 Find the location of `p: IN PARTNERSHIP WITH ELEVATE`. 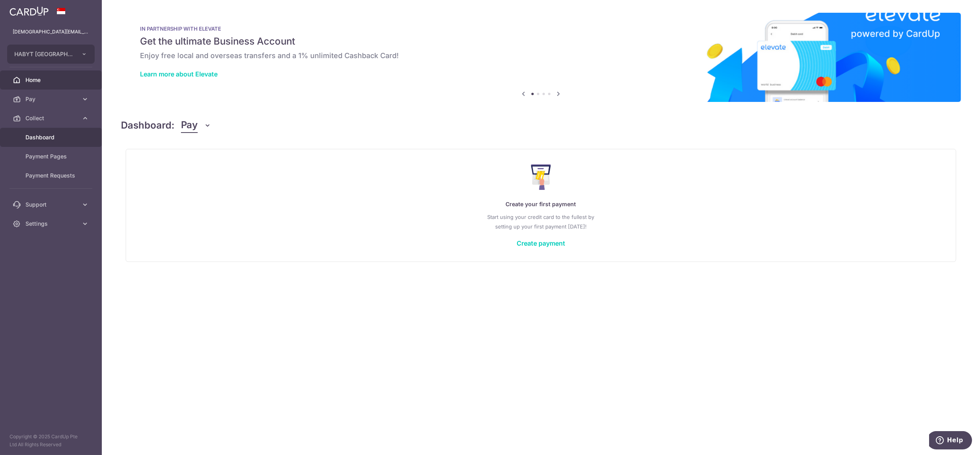

p: IN PARTNERSHIP WITH ELEVATE is located at coordinates (541, 28).